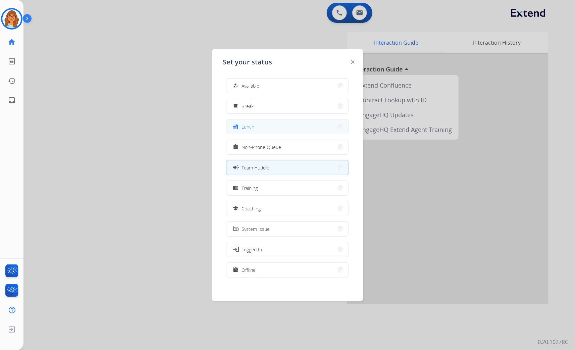 The image size is (575, 350). I want to click on button: Available, so click(287, 86).